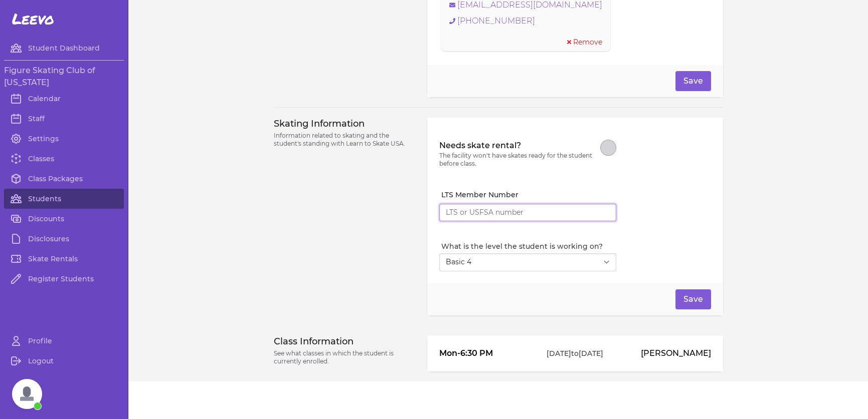 This screenshot has width=868, height=419. What do you see at coordinates (519, 146) in the screenshot?
I see `label: Needs skate rental?` at bounding box center [519, 146].